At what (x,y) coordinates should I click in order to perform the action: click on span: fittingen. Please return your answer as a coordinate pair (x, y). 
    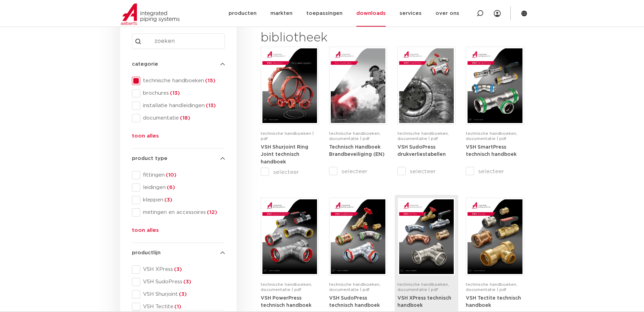
    Looking at the image, I should click on (182, 175).